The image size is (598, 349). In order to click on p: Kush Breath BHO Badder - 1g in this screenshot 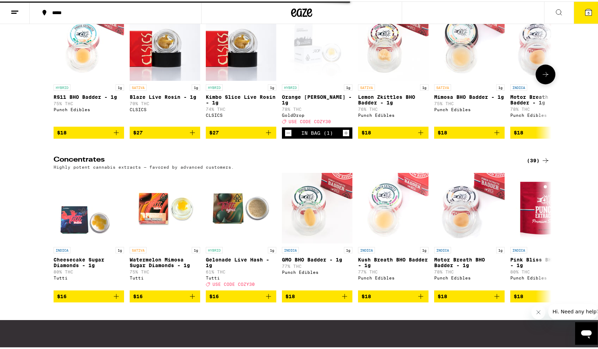, I will do `click(393, 261)`.